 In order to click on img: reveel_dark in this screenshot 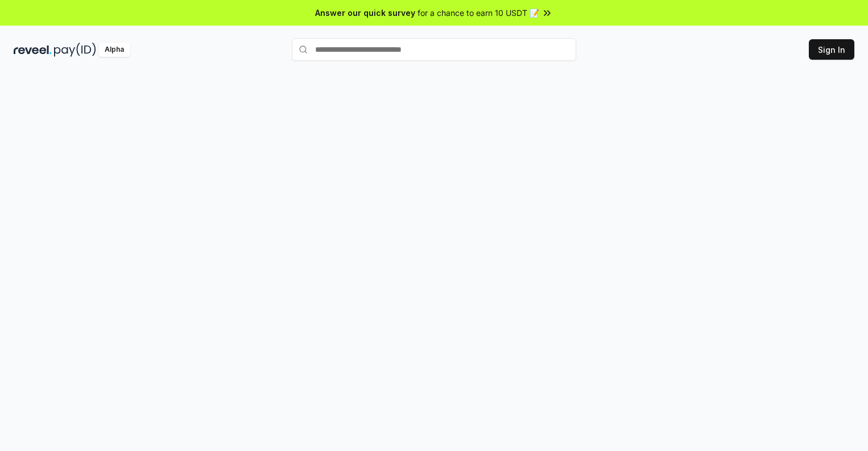, I will do `click(32, 49)`.